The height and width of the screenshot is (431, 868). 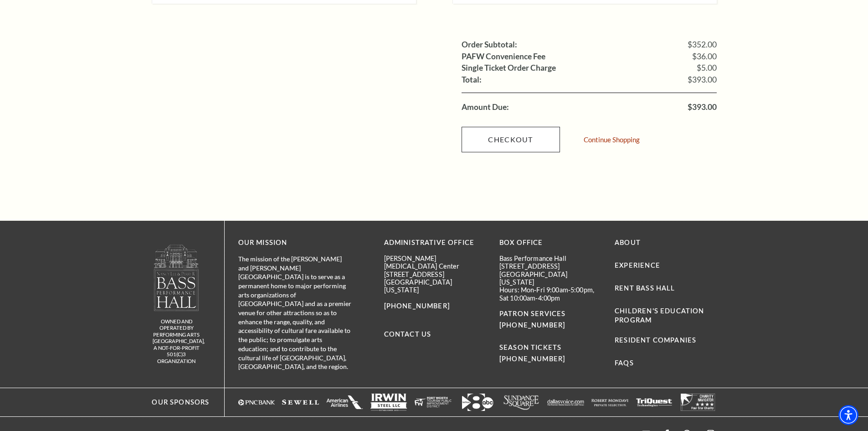 What do you see at coordinates (389, 402) in the screenshot?
I see `a: Logo of Irwin Steel LLC, featuring the company name in bold letters with a simple design. - open ...` at bounding box center [389, 402].